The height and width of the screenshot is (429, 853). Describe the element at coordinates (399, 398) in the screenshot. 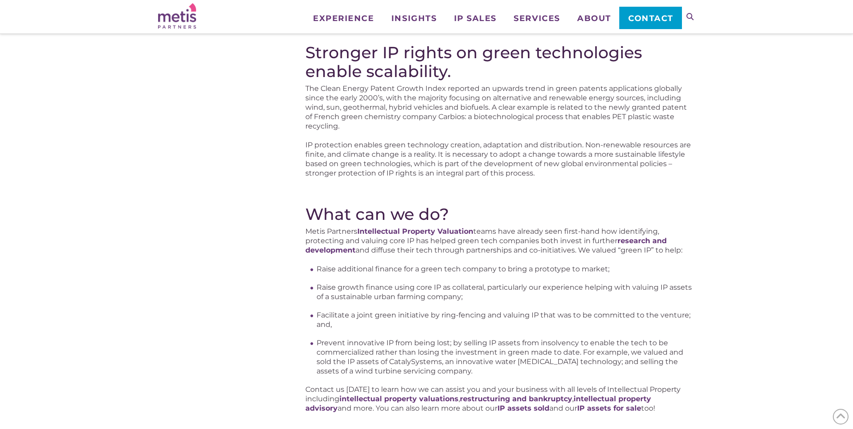

I see `a: intellectual property valuations` at that location.